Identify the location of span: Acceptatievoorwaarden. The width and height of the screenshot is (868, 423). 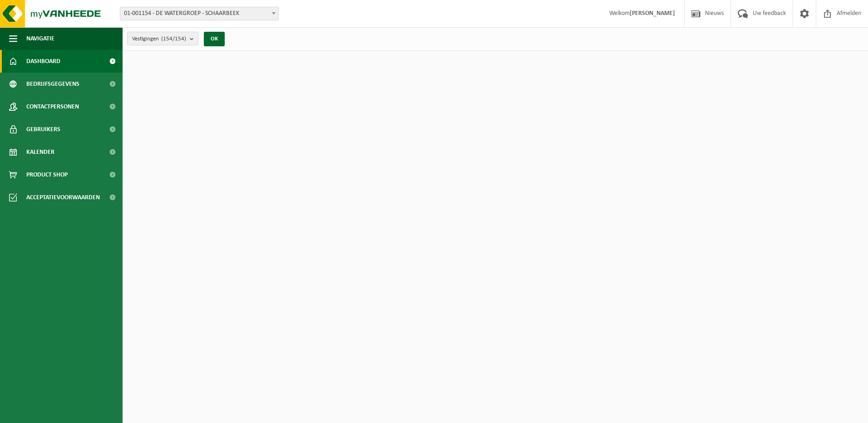
(63, 198).